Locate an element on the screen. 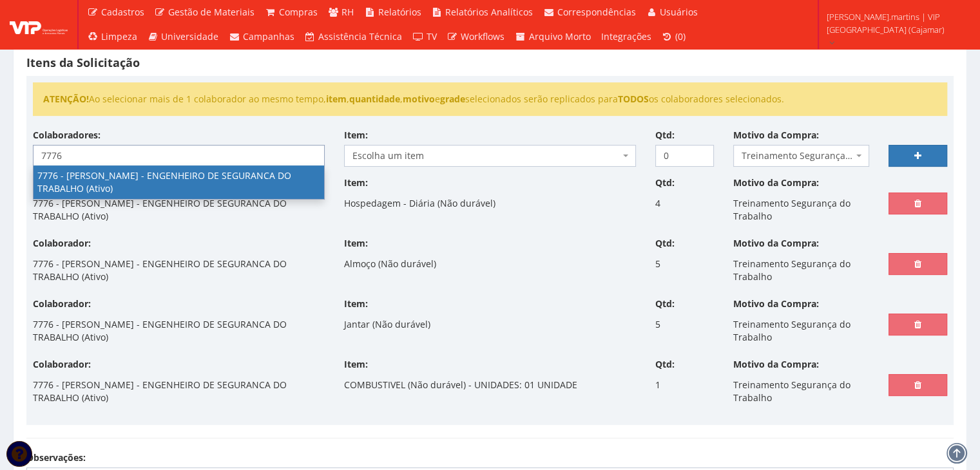  span: Relatórios is located at coordinates (399, 12).